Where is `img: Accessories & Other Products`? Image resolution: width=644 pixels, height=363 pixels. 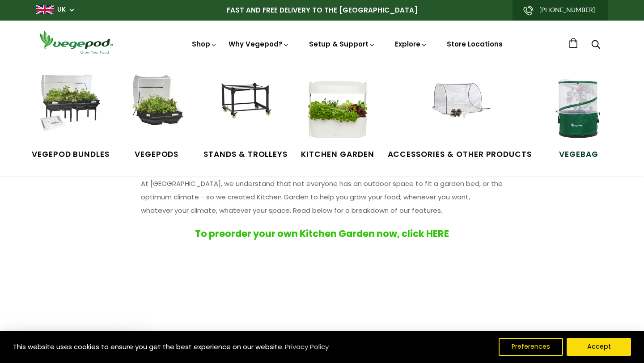
img: Accessories & Other Products is located at coordinates (459, 108).